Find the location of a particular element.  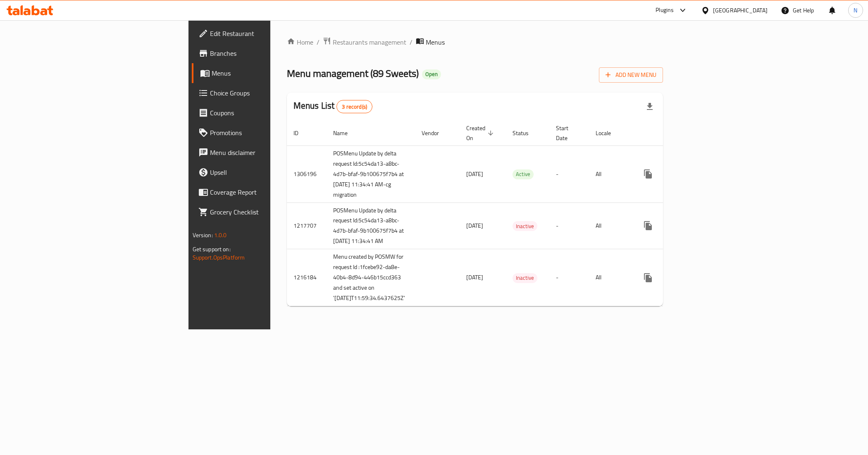

span: Menu disclaimer is located at coordinates (268, 152).